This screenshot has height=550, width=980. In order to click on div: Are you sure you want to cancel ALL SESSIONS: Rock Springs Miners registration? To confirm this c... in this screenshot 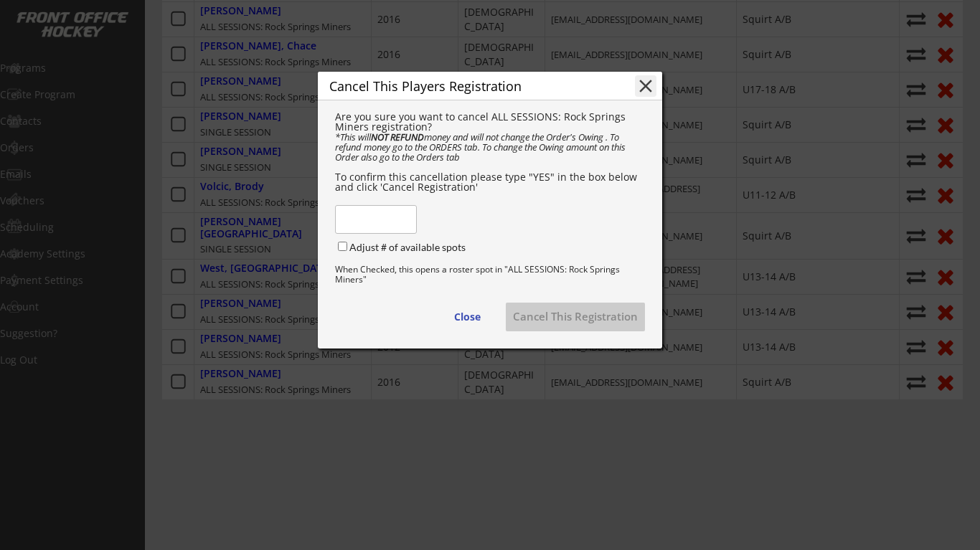, I will do `click(490, 152)`.